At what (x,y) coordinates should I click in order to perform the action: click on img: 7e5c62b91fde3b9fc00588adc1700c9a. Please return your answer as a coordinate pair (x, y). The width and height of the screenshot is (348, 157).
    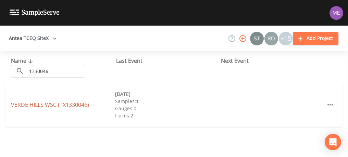
    Looking at the image, I should click on (271, 39).